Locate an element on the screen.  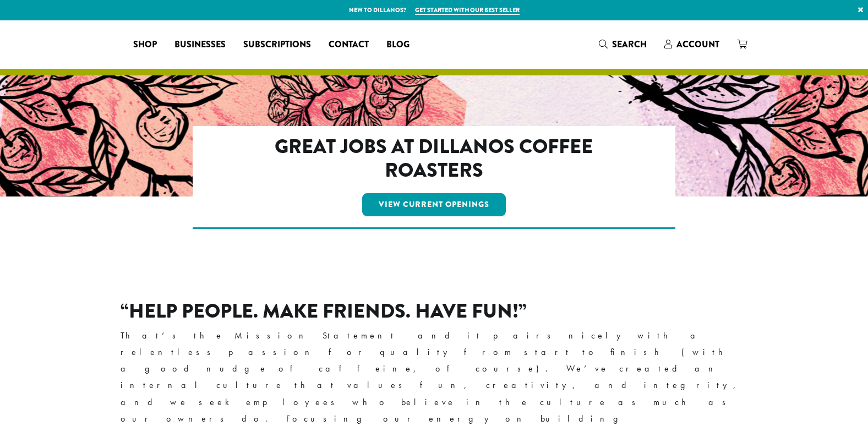
a: Get started with our best seller is located at coordinates (467, 10).